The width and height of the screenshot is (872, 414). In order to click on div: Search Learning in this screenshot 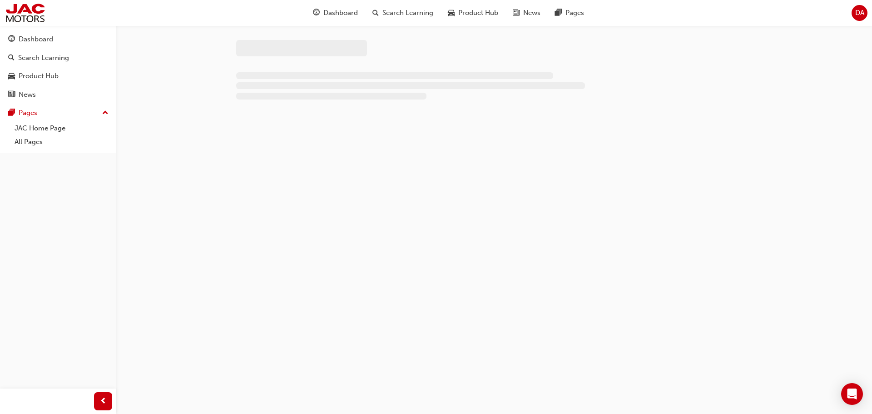, I will do `click(44, 58)`.